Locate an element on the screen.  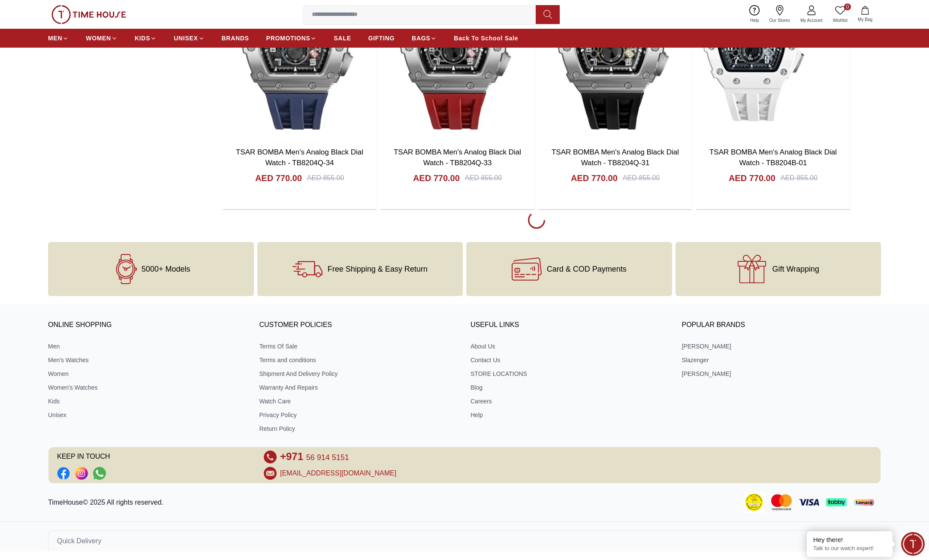
img: Visa is located at coordinates (809, 502).